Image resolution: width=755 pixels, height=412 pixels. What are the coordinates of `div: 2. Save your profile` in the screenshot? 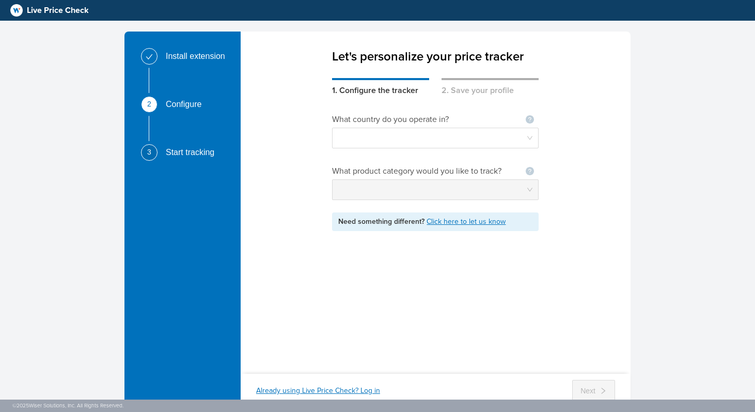 It's located at (490, 87).